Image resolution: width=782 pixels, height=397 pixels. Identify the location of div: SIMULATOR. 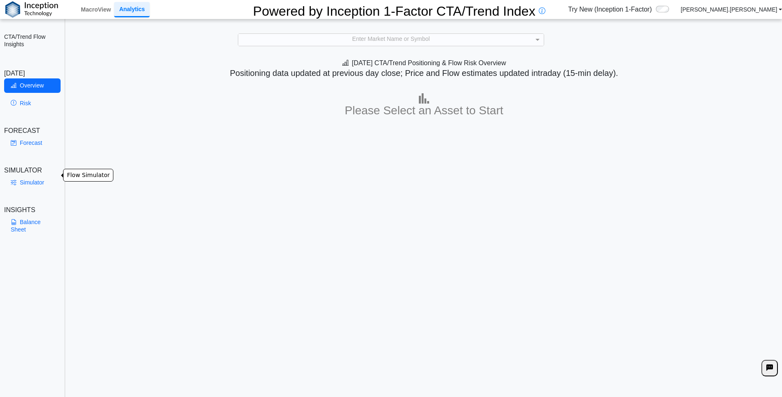
(32, 170).